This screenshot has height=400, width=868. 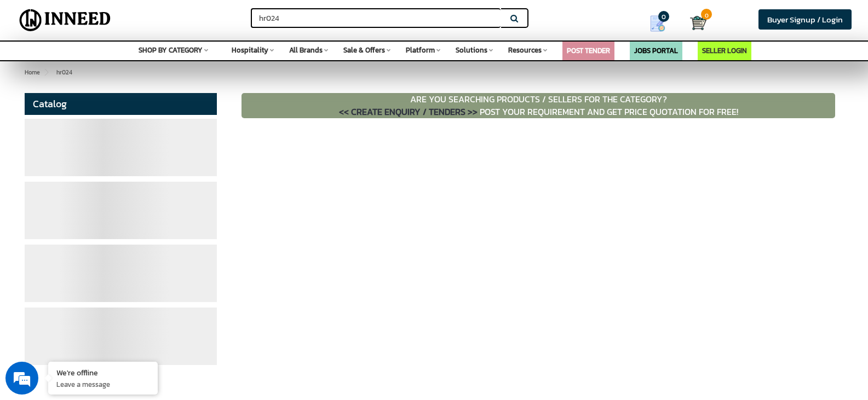 What do you see at coordinates (420, 50) in the screenshot?
I see `span: Platform` at bounding box center [420, 50].